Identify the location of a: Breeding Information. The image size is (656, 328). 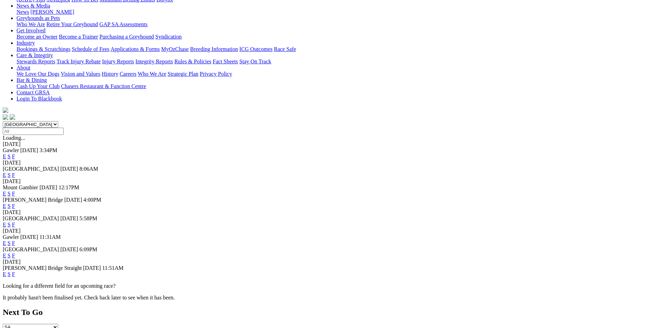
(214, 49).